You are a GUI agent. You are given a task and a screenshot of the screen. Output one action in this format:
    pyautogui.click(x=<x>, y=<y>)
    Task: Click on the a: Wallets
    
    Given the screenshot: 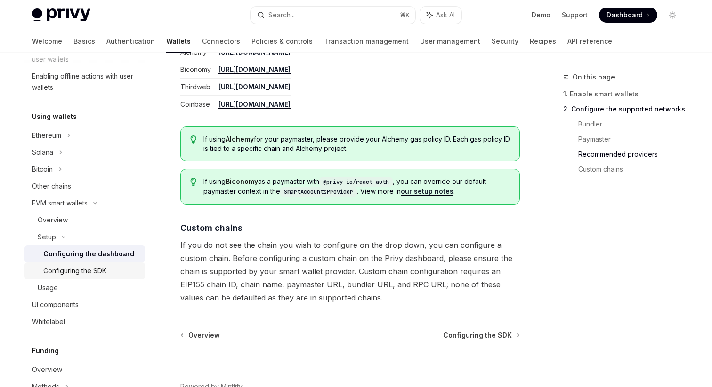 What is the action you would take?
    pyautogui.click(x=178, y=41)
    